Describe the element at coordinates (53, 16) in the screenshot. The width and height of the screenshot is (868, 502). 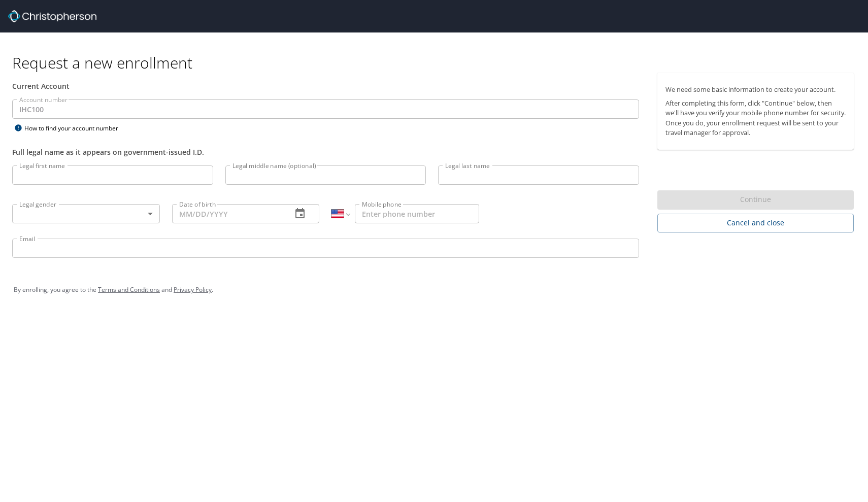
I see `img: cbt logo` at that location.